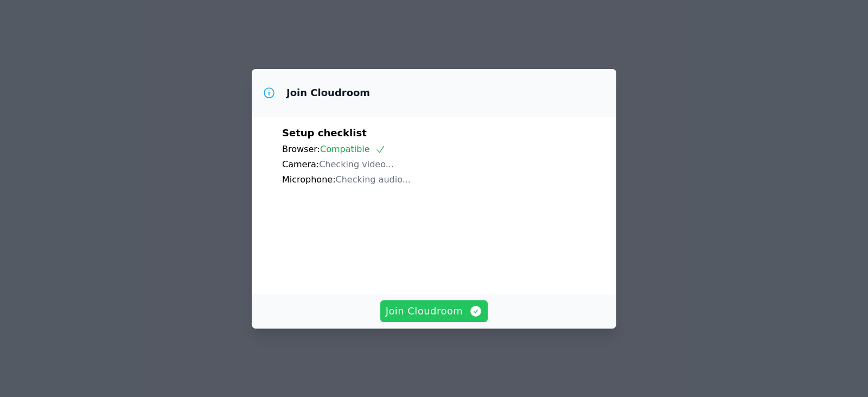  I want to click on button: Join Cloudroom, so click(434, 311).